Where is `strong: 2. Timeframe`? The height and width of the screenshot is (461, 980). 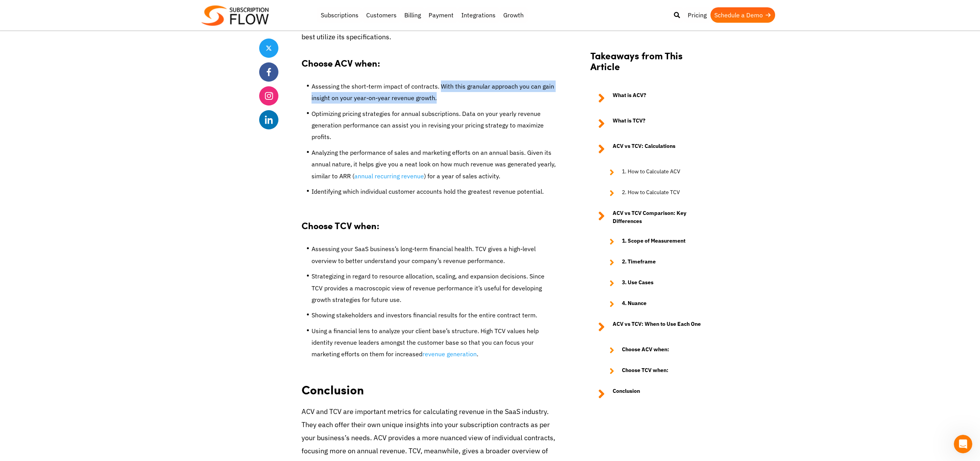 strong: 2. Timeframe is located at coordinates (639, 262).